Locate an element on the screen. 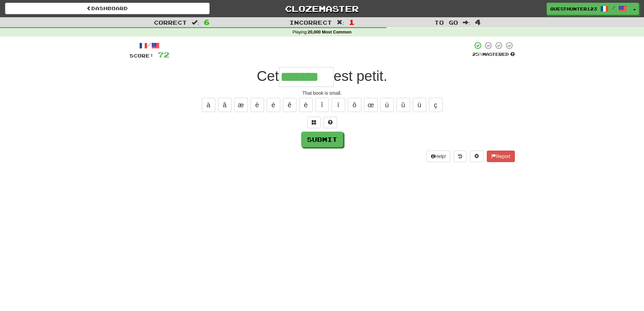 The height and width of the screenshot is (311, 644). span: 72 is located at coordinates (164, 54).